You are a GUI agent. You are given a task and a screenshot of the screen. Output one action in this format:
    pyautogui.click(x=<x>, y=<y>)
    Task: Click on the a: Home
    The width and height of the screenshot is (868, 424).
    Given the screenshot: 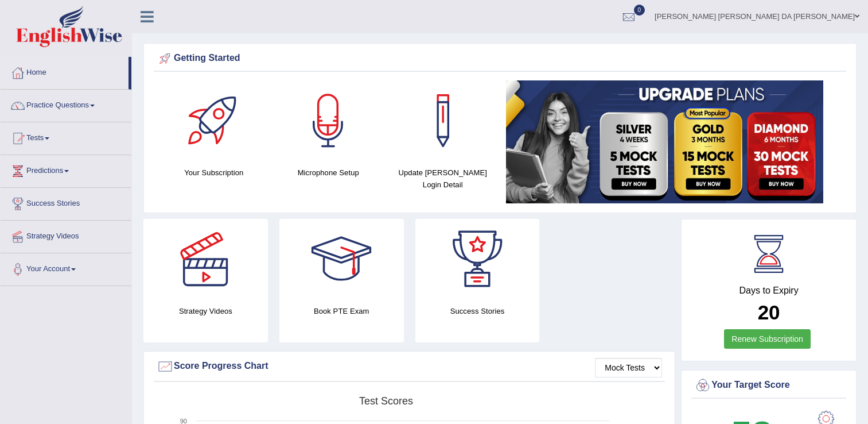 What is the action you would take?
    pyautogui.click(x=64, y=71)
    